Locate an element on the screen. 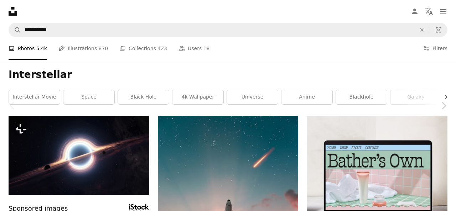  h1: Interstellar is located at coordinates (228, 75).